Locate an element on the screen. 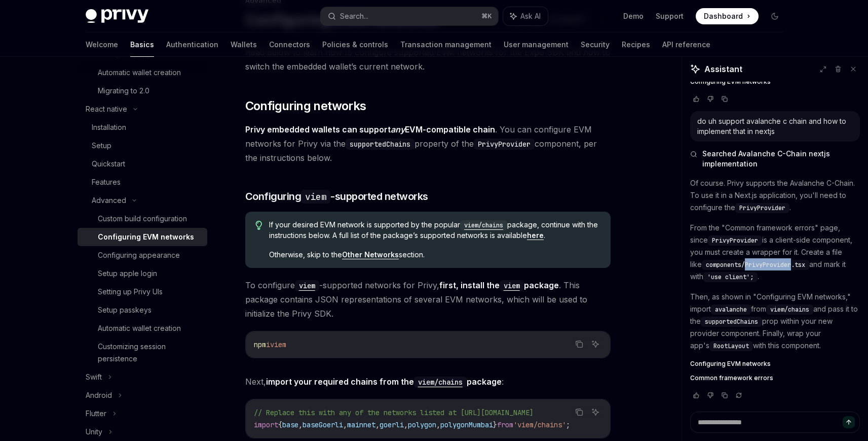  div: Configuring EVM networks is located at coordinates (146, 237).